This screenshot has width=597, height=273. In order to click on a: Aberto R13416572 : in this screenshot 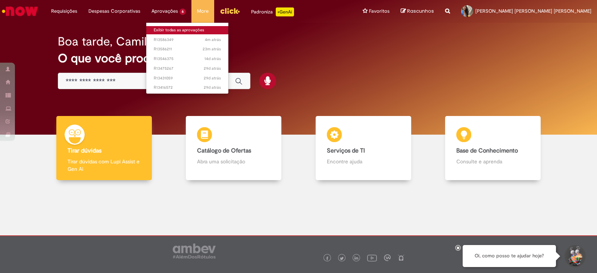, I will do `click(187, 88)`.